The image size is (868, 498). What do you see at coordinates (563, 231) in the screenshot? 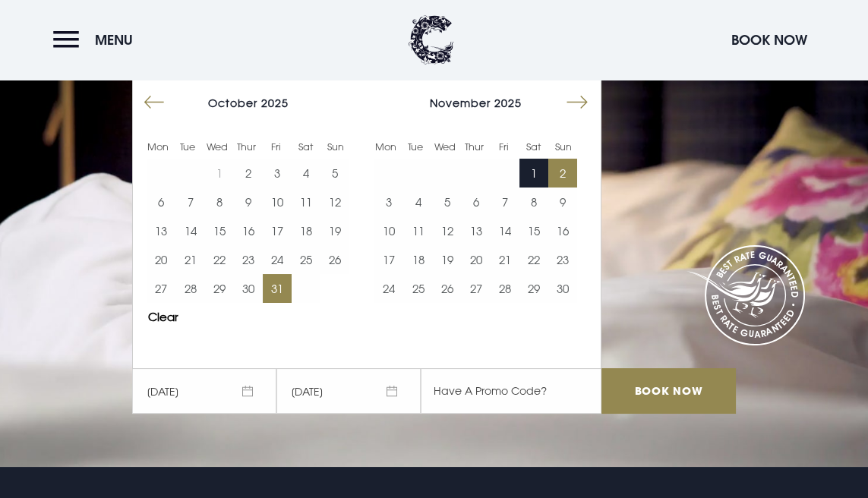
I see `button: 16` at bounding box center [563, 231].